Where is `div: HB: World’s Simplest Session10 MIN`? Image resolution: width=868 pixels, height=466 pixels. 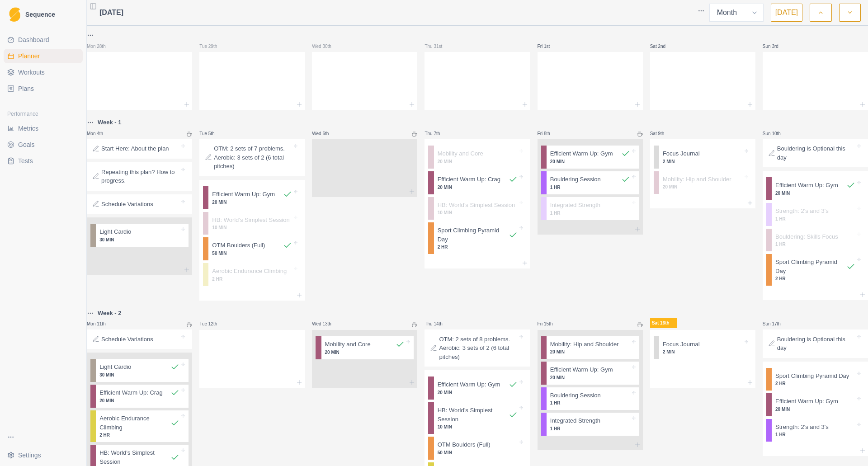 div: HB: World’s Simplest Session10 MIN is located at coordinates (477, 208).